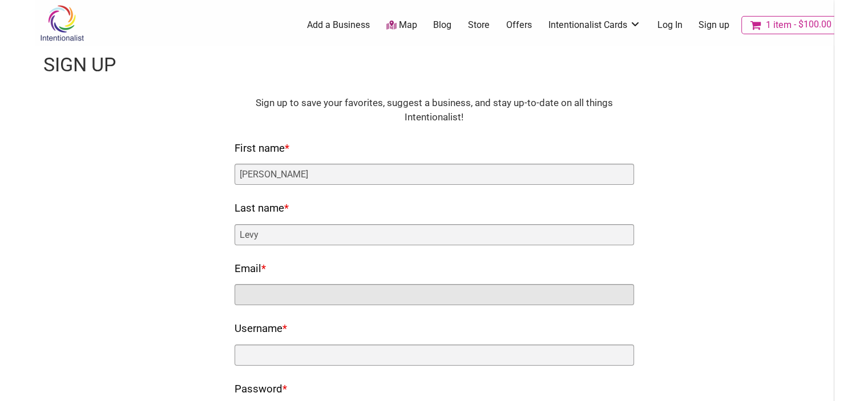 The image size is (868, 401). What do you see at coordinates (595, 25) in the screenshot?
I see `li: Intentionalist Cards` at bounding box center [595, 25].